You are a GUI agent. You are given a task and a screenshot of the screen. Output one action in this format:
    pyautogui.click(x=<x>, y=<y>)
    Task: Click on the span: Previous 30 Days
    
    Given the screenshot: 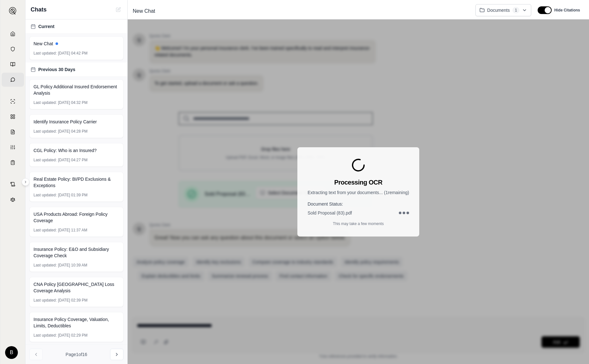 What is the action you would take?
    pyautogui.click(x=57, y=69)
    